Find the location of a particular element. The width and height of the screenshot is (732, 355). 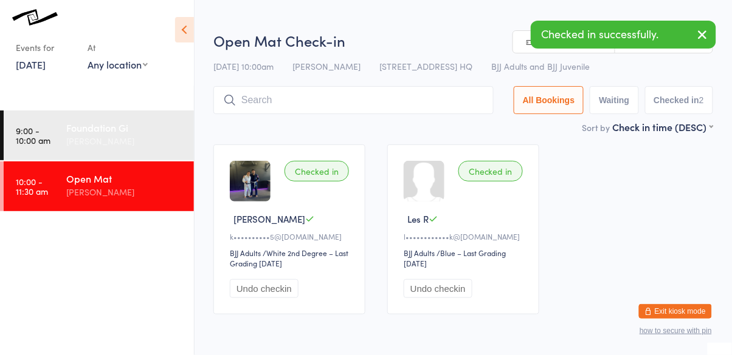

img: image1716439729.png is located at coordinates (250, 181).